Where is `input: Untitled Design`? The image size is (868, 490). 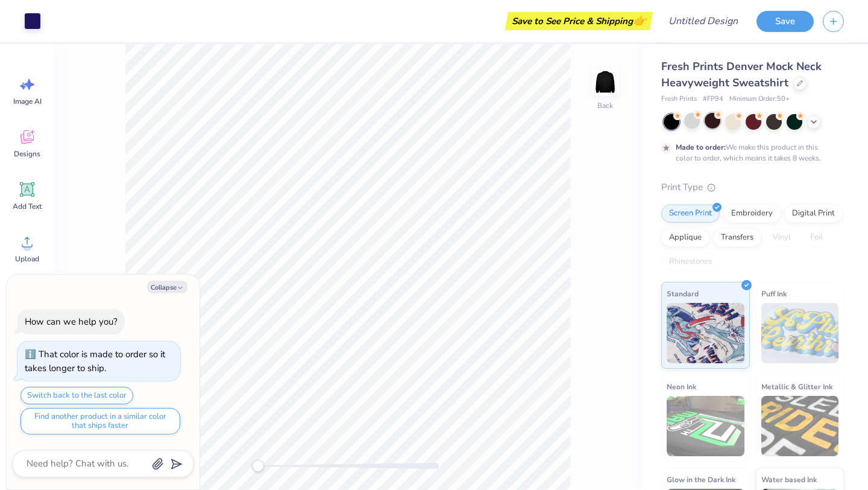 input: Untitled Design is located at coordinates (703, 21).